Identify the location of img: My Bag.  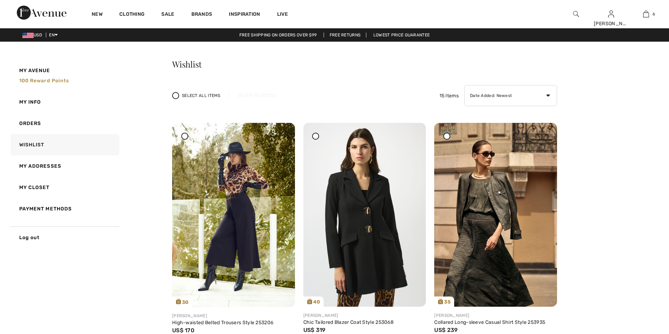
(646, 14).